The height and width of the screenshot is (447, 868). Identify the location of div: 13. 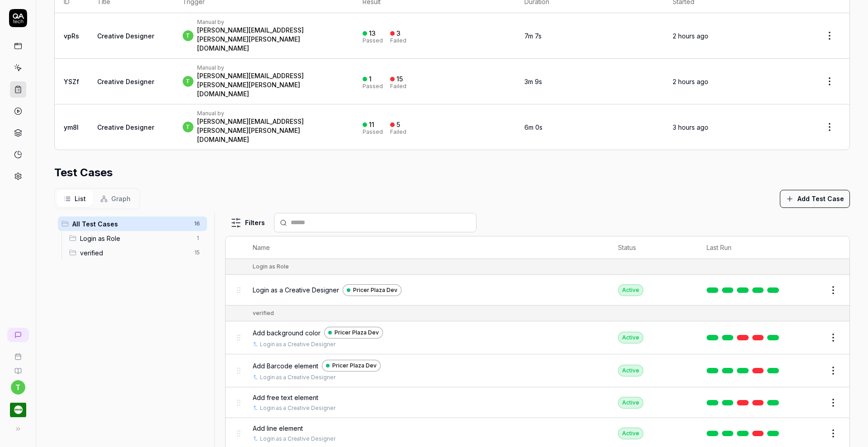
(372, 34).